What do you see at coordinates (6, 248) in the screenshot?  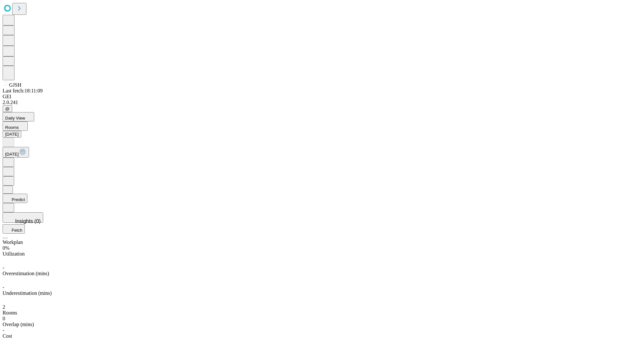 I see `span: 0%` at bounding box center [6, 248].